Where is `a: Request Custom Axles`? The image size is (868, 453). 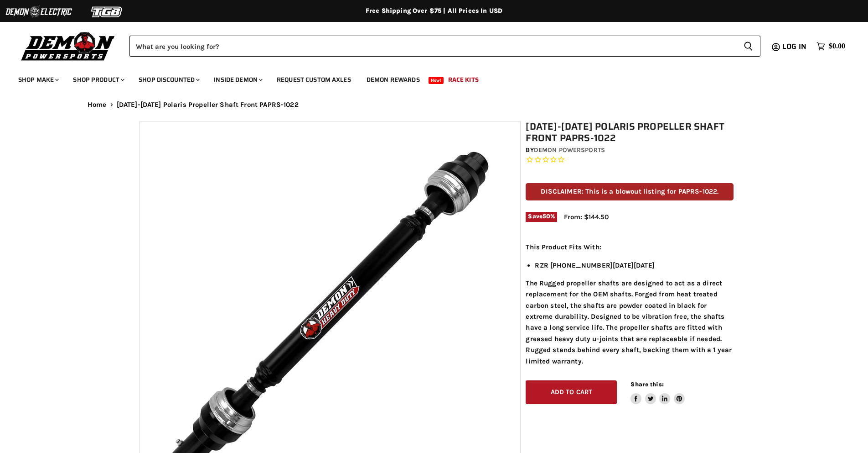 a: Request Custom Axles is located at coordinates (314, 79).